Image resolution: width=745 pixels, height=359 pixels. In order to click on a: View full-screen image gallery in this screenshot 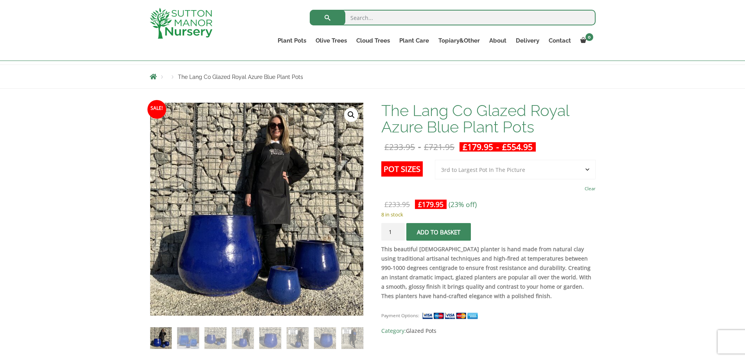, I will do `click(351, 115)`.